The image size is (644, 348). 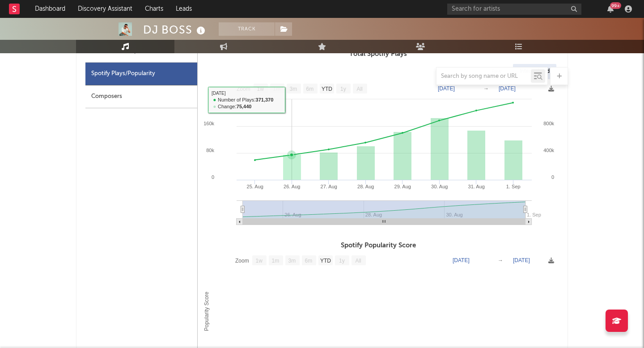 What do you see at coordinates (484, 76) in the screenshot?
I see `input: Search by song name or URL` at bounding box center [484, 76].